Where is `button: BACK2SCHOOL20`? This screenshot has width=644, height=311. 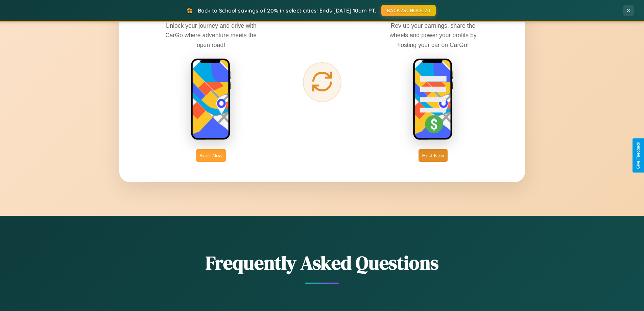 button: BACK2SCHOOL20 is located at coordinates (409, 10).